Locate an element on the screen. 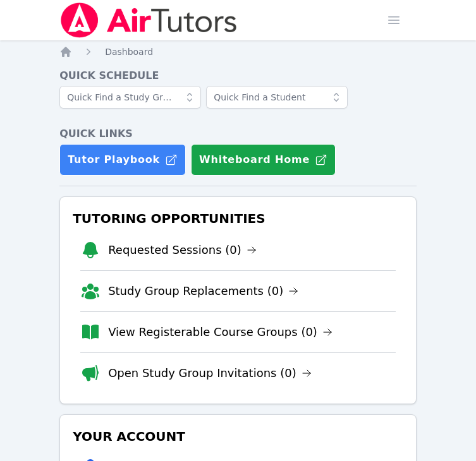  a: Requested Sessions (0) is located at coordinates (182, 250).